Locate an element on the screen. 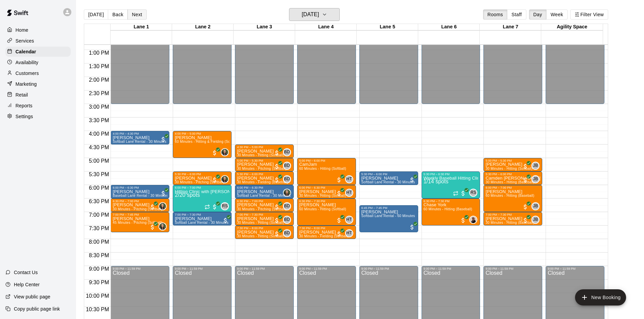  span: 60 Minutes - Hitting & Fielding (Softball) is located at coordinates (207, 141).